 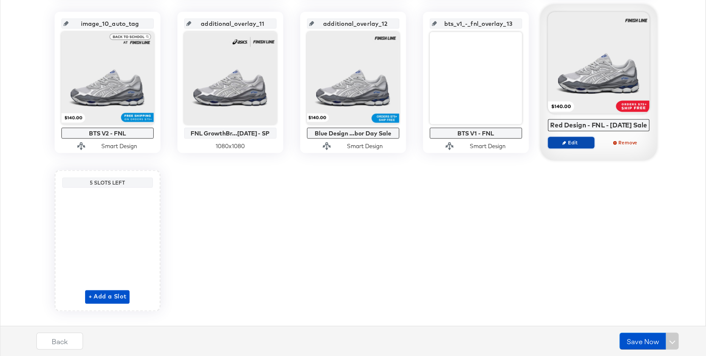 I want to click on div: 1080 x 1080, so click(x=230, y=146).